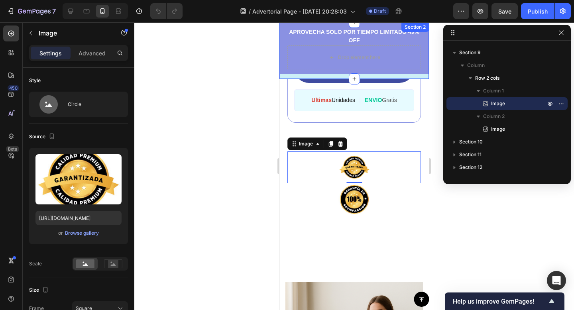  I want to click on div: Image, so click(26, 122).